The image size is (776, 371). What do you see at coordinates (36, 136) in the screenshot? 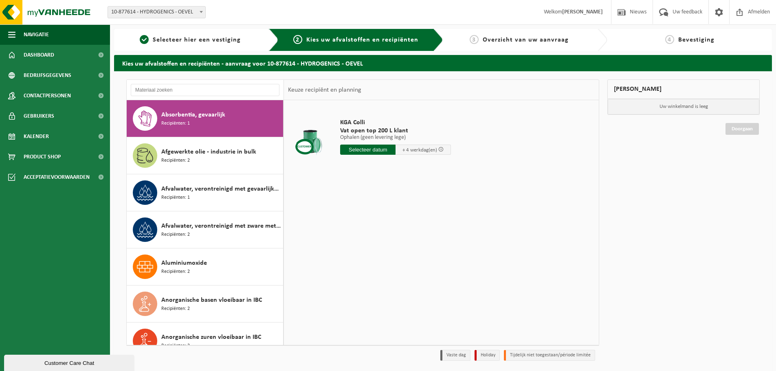
I see `span: Kalender` at bounding box center [36, 136].